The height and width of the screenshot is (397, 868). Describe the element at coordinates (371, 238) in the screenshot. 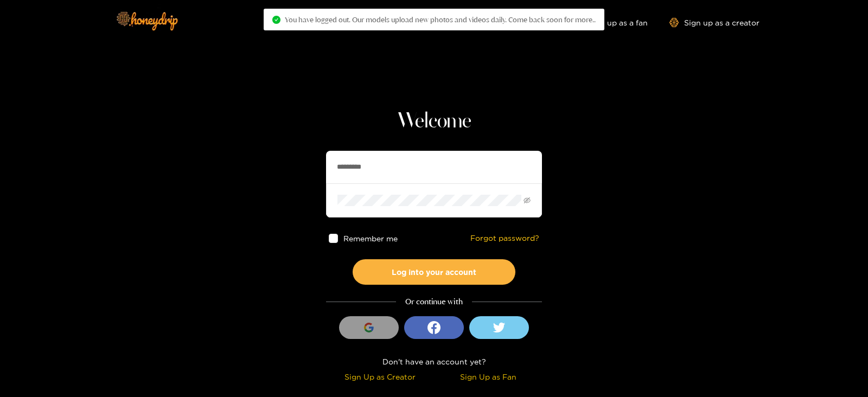

I see `span: Remember me` at that location.